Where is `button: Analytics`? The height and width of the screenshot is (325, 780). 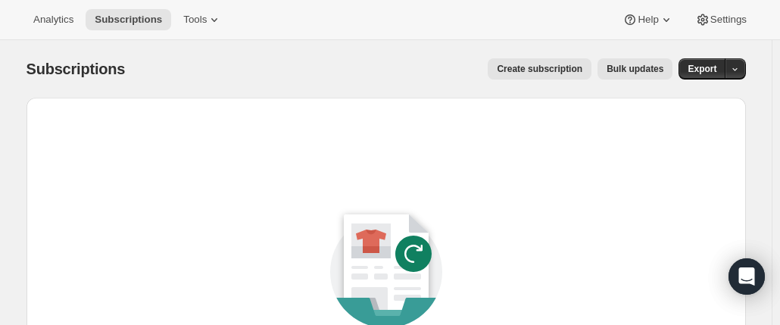 button: Analytics is located at coordinates (53, 20).